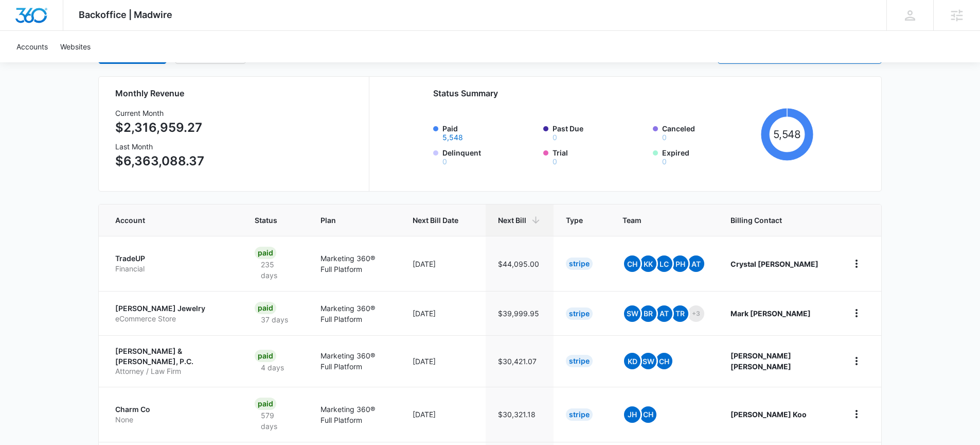 This screenshot has width=980, height=445. I want to click on span: Next Bill Date, so click(435, 220).